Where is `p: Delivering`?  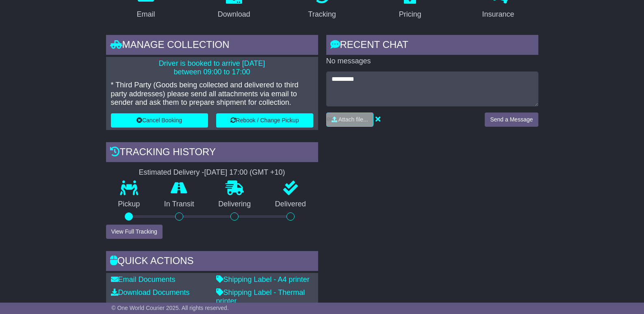 p: Delivering is located at coordinates (235, 205).